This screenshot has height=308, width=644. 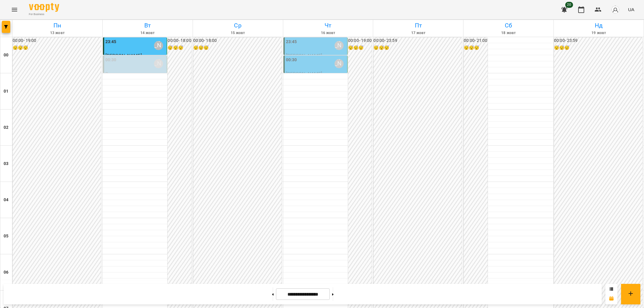 I want to click on p: 0, so click(x=136, y=73).